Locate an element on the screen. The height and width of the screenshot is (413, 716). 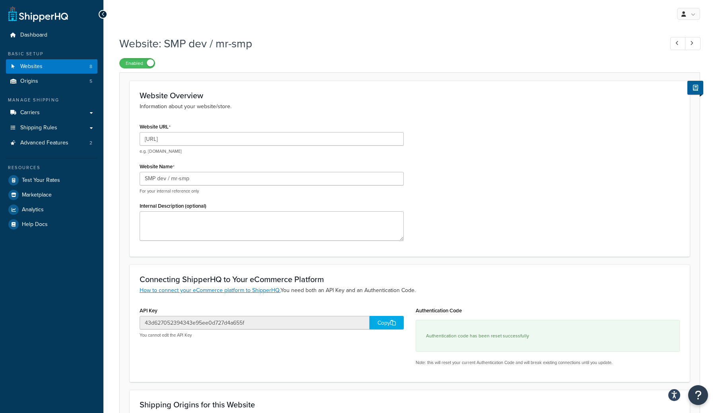
span: Advanced Features is located at coordinates (44, 143).